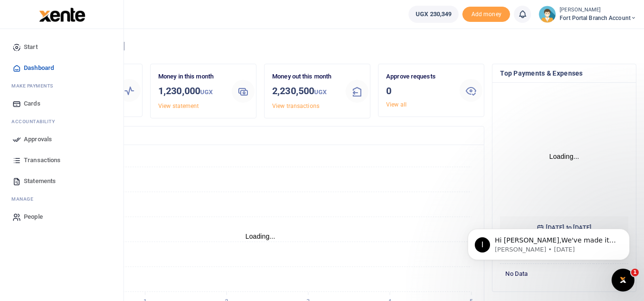 The height and width of the screenshot is (301, 644). I want to click on p: Message from Ibrahim, sent 4d ago, so click(103, 41).